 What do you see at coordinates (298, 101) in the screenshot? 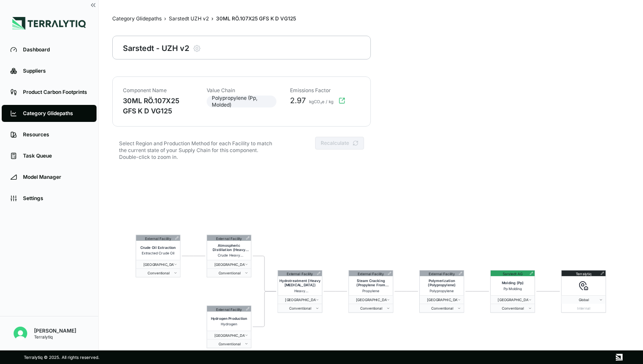
I see `span: 2.97` at bounding box center [298, 101].